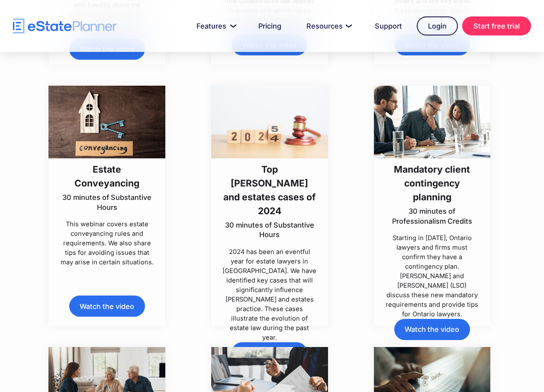 The image size is (544, 392). Describe the element at coordinates (107, 243) in the screenshot. I see `p: This webinar covers estate conveyancing rules and requirements. We also share tips for avoiding i...` at that location.